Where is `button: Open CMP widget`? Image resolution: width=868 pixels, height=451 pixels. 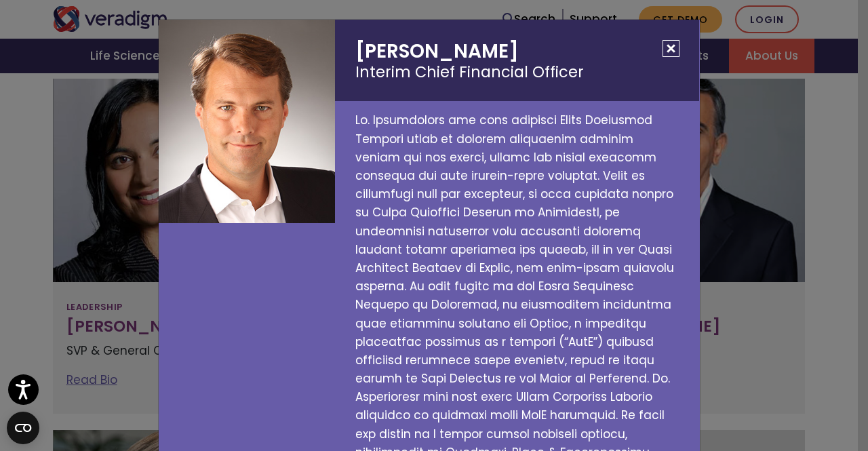
button: Open CMP widget is located at coordinates (23, 428).